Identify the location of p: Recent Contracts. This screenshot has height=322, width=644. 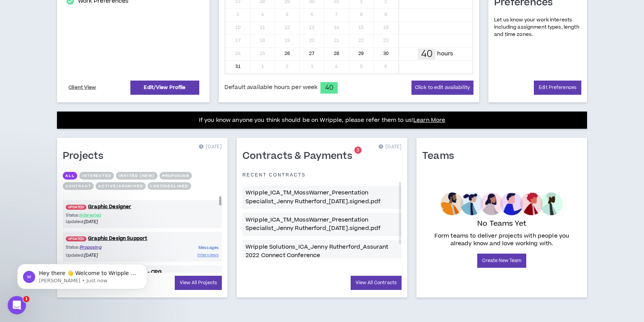
(274, 175).